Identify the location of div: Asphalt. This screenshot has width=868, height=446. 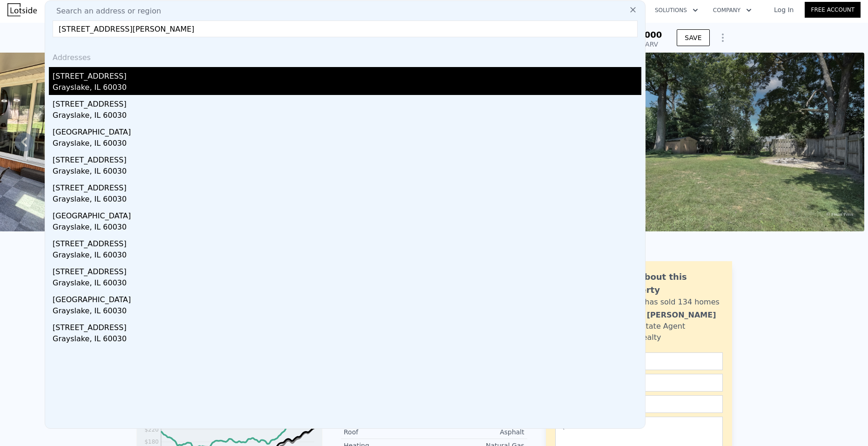
(480, 431).